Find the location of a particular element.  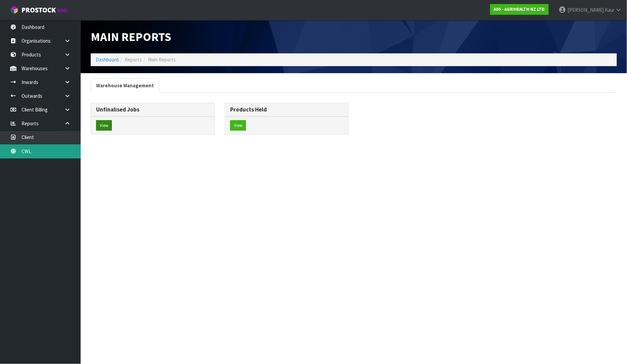

a: Dashboard is located at coordinates (107, 59).